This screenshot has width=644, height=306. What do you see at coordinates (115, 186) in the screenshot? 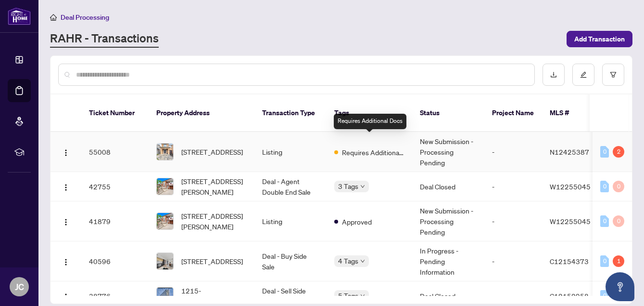
I see `td: 42755` at bounding box center [115, 186].